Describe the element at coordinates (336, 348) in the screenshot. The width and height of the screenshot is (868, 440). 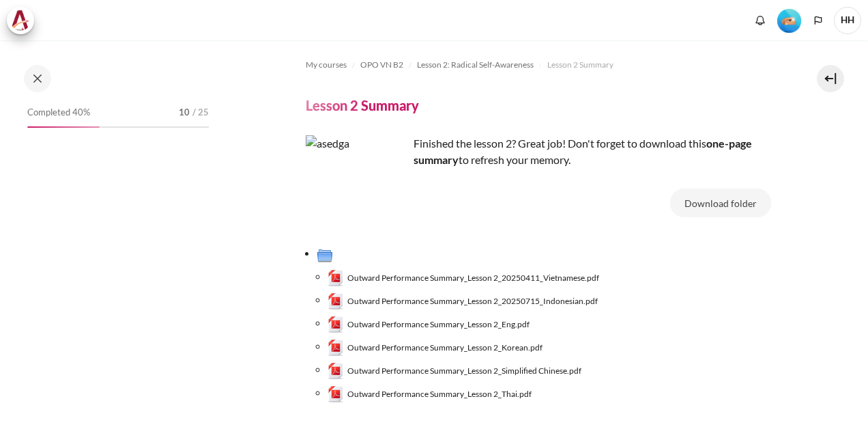
I see `img: Outward Performance Summary_Lesson 2_Korean.pdf` at that location.